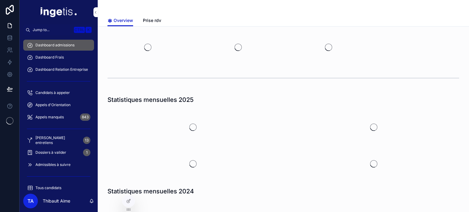  I want to click on span: Appels d'Orientation, so click(53, 105).